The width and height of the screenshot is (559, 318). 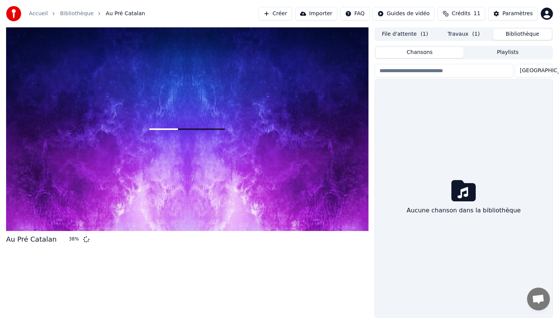 I want to click on a: Bibliothèque, so click(x=77, y=14).